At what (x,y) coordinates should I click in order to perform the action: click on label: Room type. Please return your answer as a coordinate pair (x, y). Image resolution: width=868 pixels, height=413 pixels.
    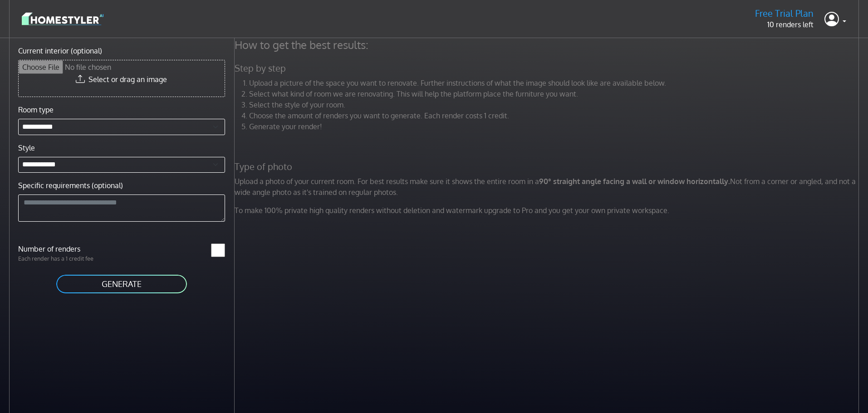
    Looking at the image, I should click on (36, 110).